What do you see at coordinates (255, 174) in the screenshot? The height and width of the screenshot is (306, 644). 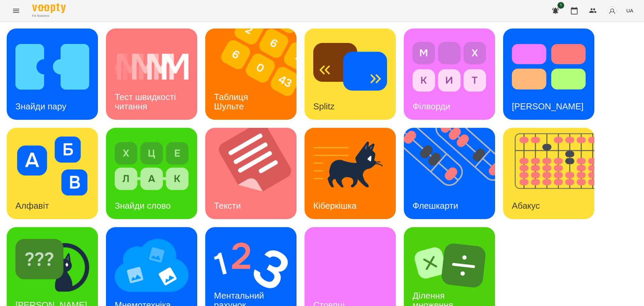 I see `img: Тексти` at bounding box center [255, 174].